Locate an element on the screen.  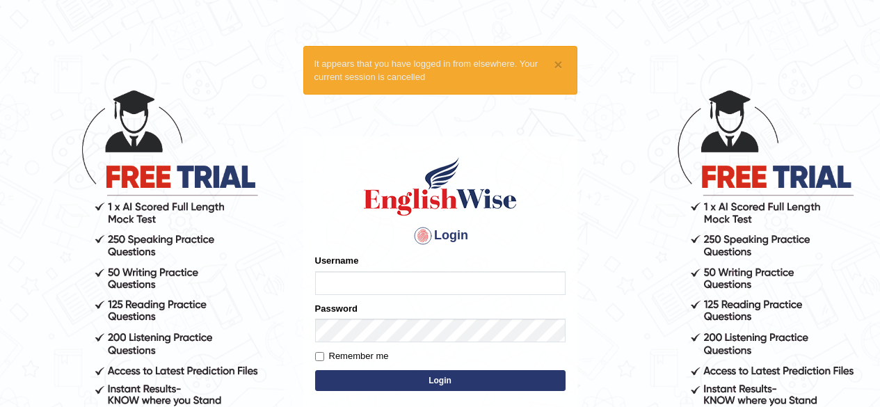
div: It appears that you have logged in from elsewhere. Your current session is cancelled is located at coordinates (440, 70).